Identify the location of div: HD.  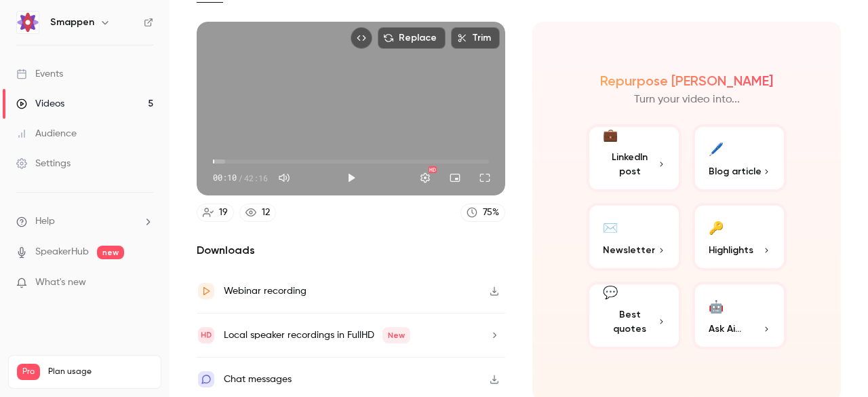
(433, 170).